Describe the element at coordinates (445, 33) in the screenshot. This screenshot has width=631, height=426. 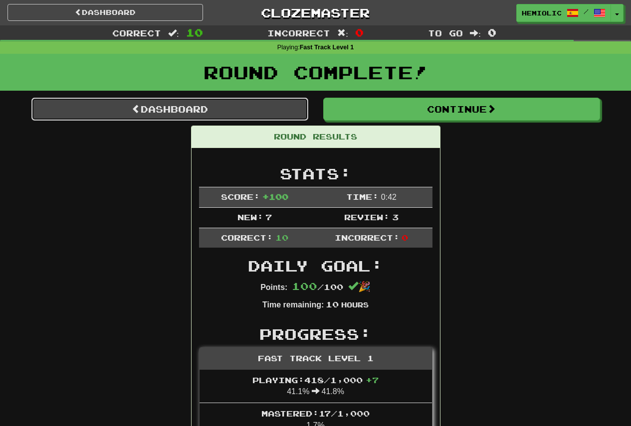
I see `span: To go` at that location.